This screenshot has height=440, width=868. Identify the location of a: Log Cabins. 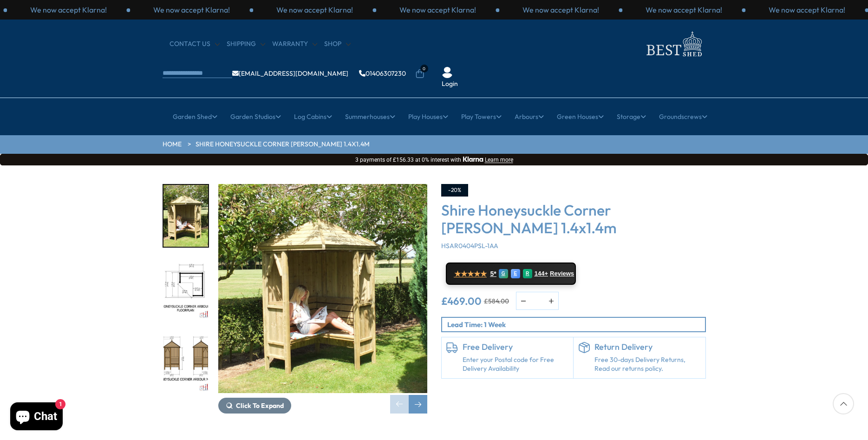
(313, 117).